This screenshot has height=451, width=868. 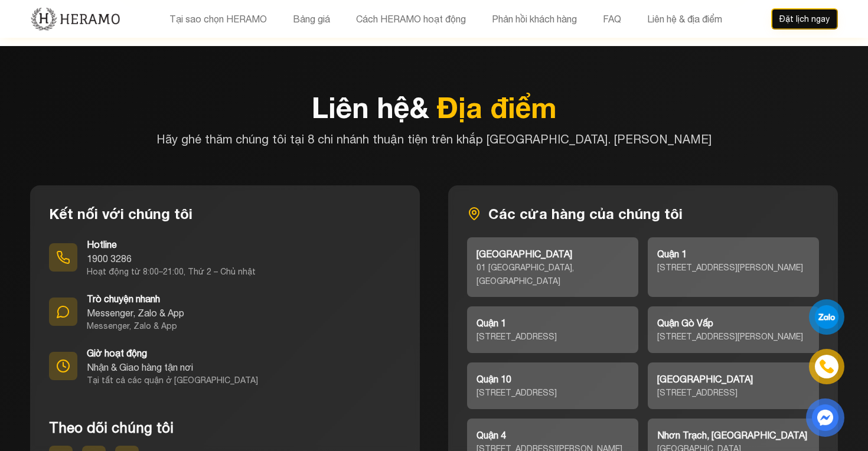 What do you see at coordinates (642, 214) in the screenshot?
I see `h3: Các cửa hàng của chúng tôi` at bounding box center [642, 214].